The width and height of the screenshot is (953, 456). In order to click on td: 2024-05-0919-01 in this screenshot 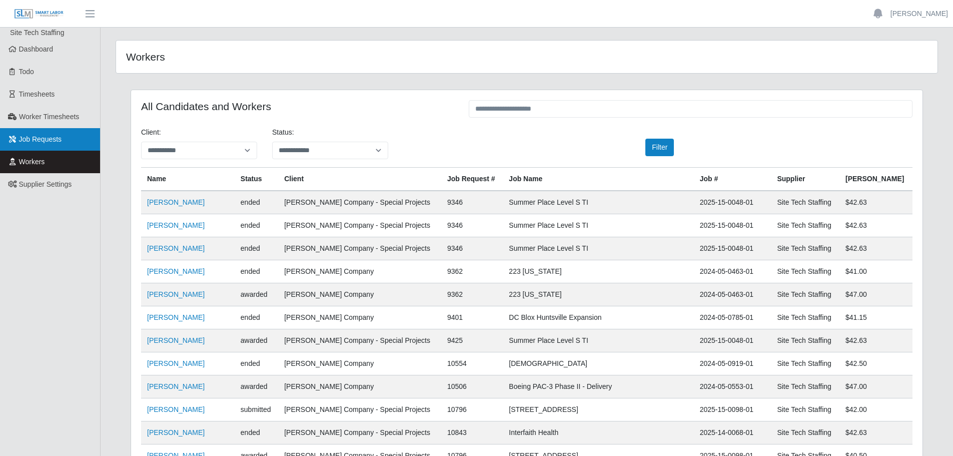, I will do `click(732, 364)`.